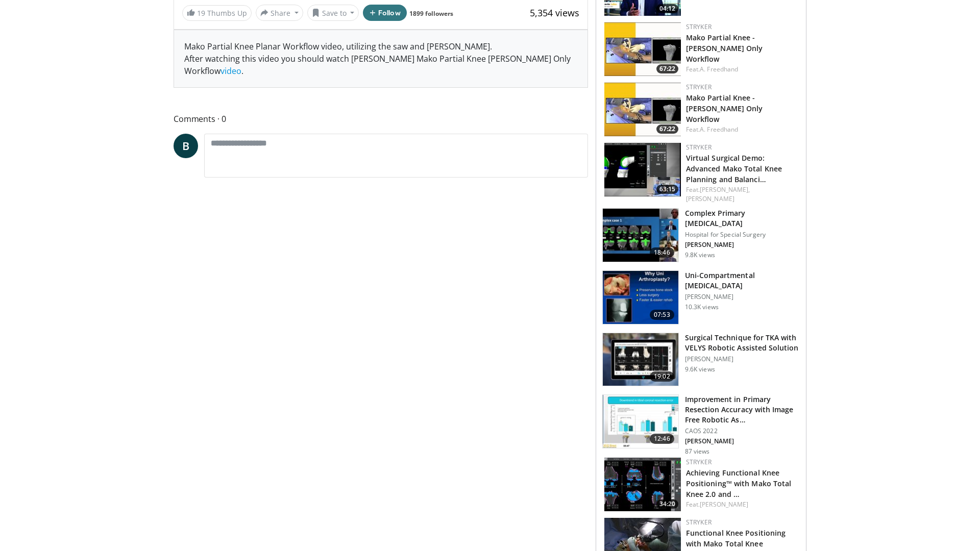  What do you see at coordinates (643, 170) in the screenshot?
I see `a: 63:15` at bounding box center [643, 170].